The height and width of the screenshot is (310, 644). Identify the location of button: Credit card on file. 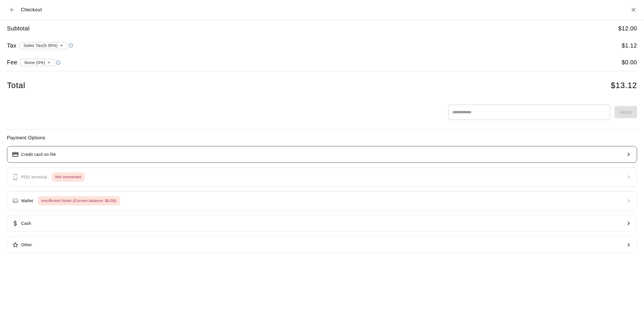
(322, 154).